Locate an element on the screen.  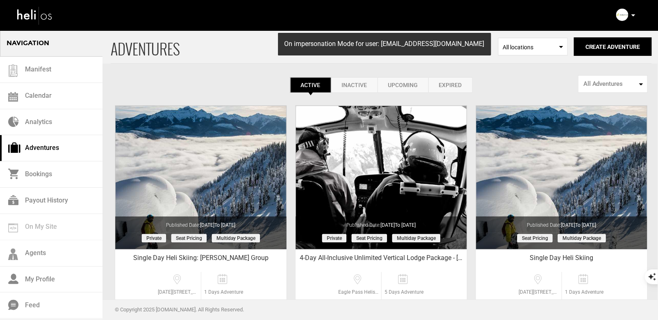
img: bce35a57f002339d0472b514330e267c.png is located at coordinates (623, 15).